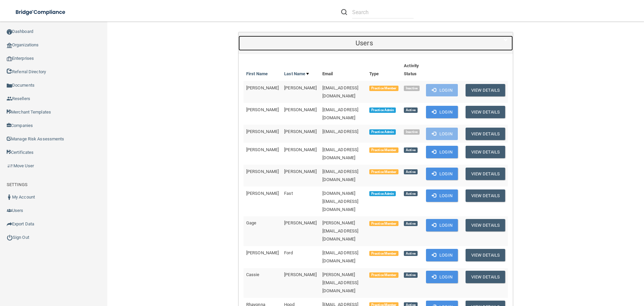 This screenshot has height=306, width=644. What do you see at coordinates (288, 193) in the screenshot?
I see `span: Fast` at bounding box center [288, 193].